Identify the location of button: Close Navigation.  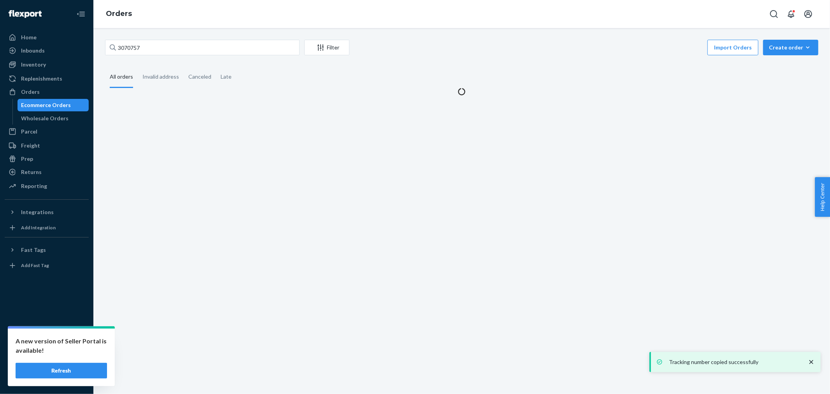
(81, 14).